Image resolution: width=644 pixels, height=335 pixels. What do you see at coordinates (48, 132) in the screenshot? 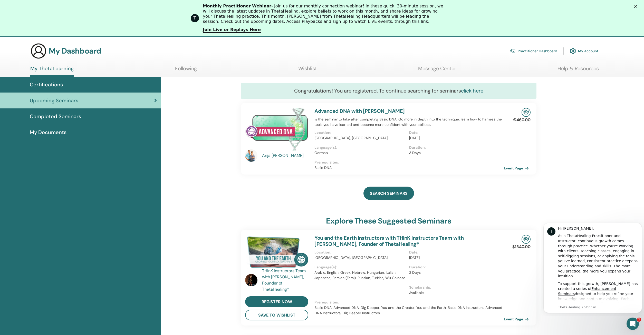
I see `span: My Documents` at bounding box center [48, 132].